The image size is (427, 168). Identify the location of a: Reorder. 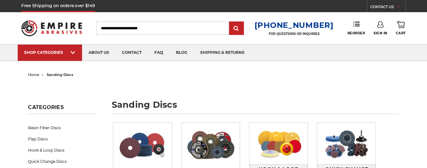
(356, 28).